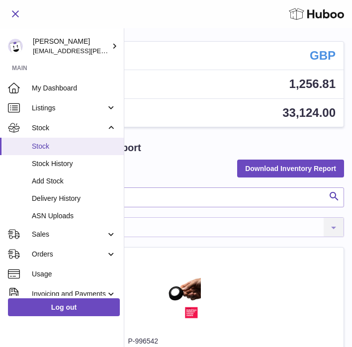 The width and height of the screenshot is (352, 347). What do you see at coordinates (176, 288) in the screenshot?
I see `img: product image` at bounding box center [176, 288].